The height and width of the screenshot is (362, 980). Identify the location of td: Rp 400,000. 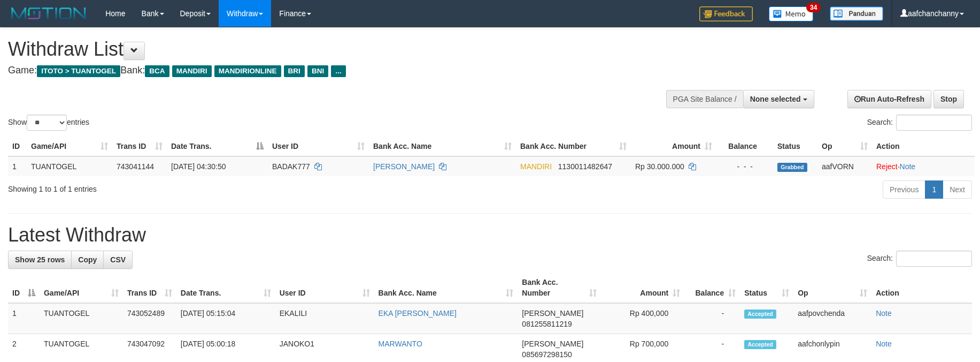
(643, 318).